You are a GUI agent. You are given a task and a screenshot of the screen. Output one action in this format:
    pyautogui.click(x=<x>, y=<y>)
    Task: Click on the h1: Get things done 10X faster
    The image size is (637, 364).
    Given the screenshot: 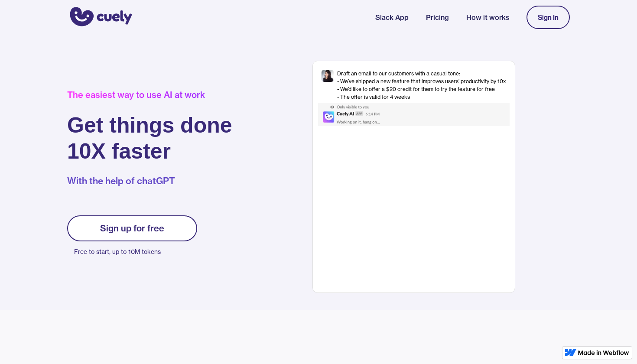 What is the action you would take?
    pyautogui.click(x=149, y=138)
    